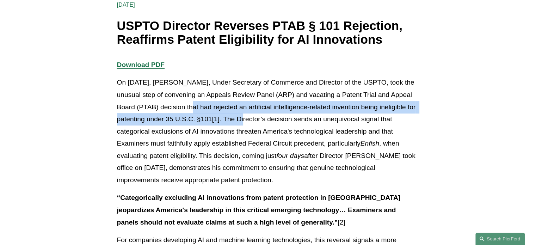 Image resolution: width=536 pixels, height=245 pixels. I want to click on em: four days, so click(290, 155).